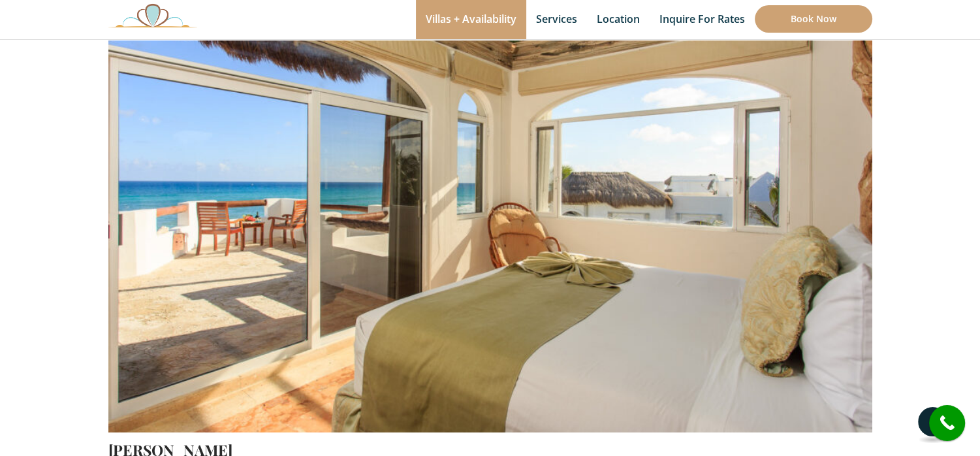 The image size is (980, 456). I want to click on a: call, so click(947, 423).